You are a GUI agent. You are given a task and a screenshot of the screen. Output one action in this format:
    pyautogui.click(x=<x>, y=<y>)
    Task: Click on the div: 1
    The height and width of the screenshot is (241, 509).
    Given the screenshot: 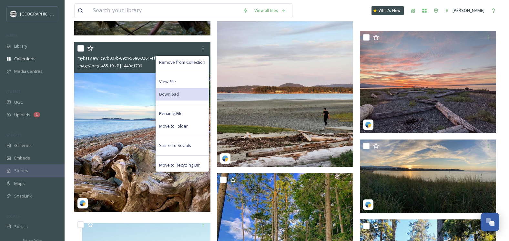 What is the action you would take?
    pyautogui.click(x=37, y=115)
    